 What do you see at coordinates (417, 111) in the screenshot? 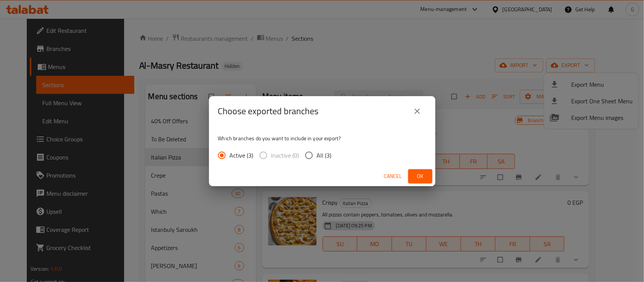
I see `button: close` at bounding box center [417, 111].